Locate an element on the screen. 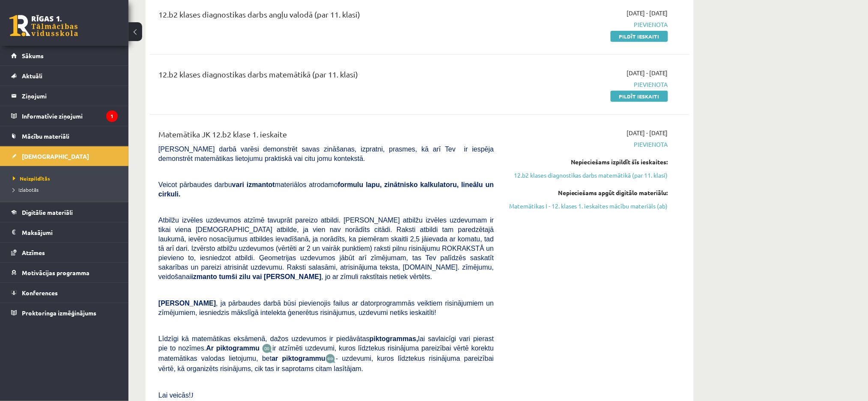 The image size is (868, 401). span: Aktuāli is located at coordinates (32, 76).